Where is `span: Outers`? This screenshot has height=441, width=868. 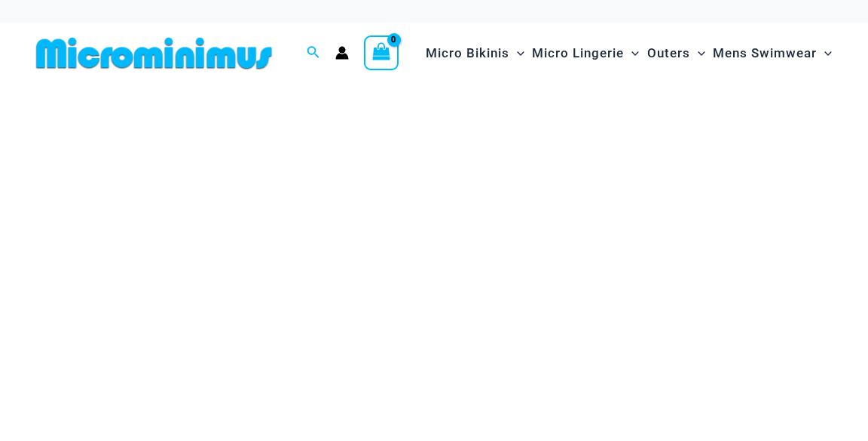
span: Outers is located at coordinates (668, 53).